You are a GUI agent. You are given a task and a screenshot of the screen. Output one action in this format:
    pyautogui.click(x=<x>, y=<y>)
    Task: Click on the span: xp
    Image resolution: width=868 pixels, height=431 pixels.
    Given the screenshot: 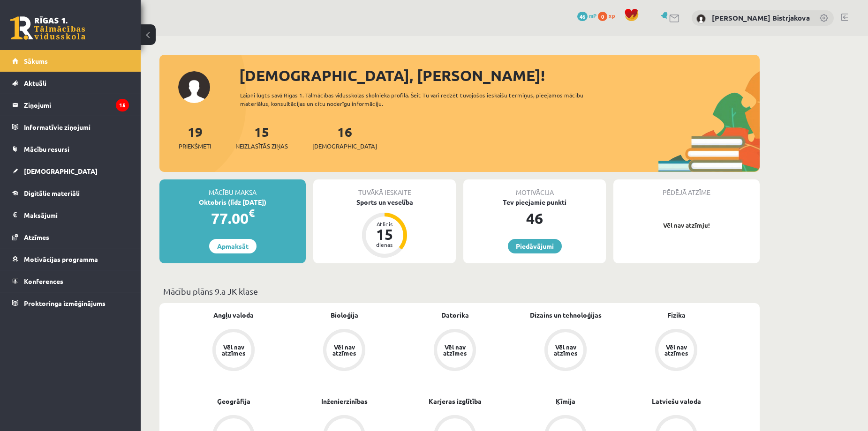 What is the action you would take?
    pyautogui.click(x=611, y=16)
    